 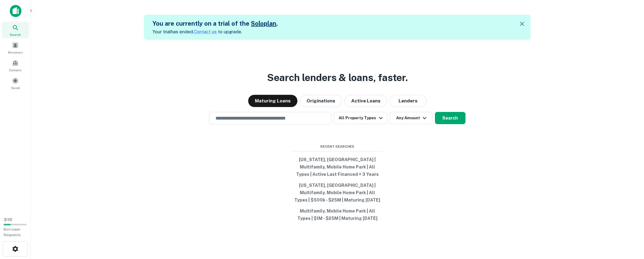 I want to click on span: Borrower Requests, so click(x=12, y=232).